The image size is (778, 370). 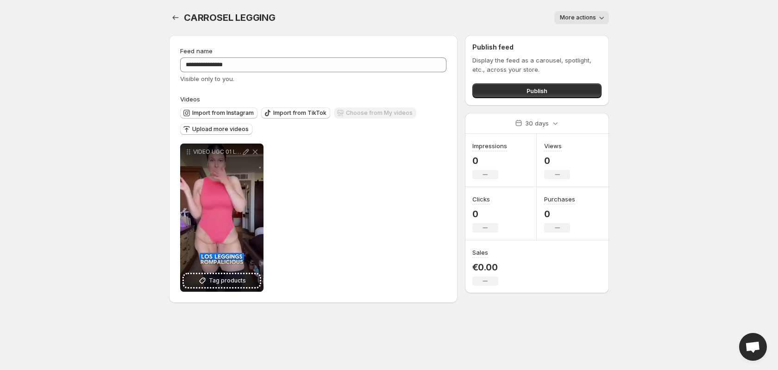 What do you see at coordinates (753, 347) in the screenshot?
I see `div: Open chat` at bounding box center [753, 347].